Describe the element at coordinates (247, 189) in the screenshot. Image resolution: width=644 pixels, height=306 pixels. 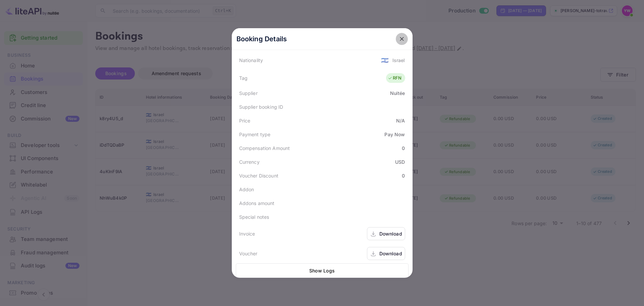
I see `div: Addon` at that location.